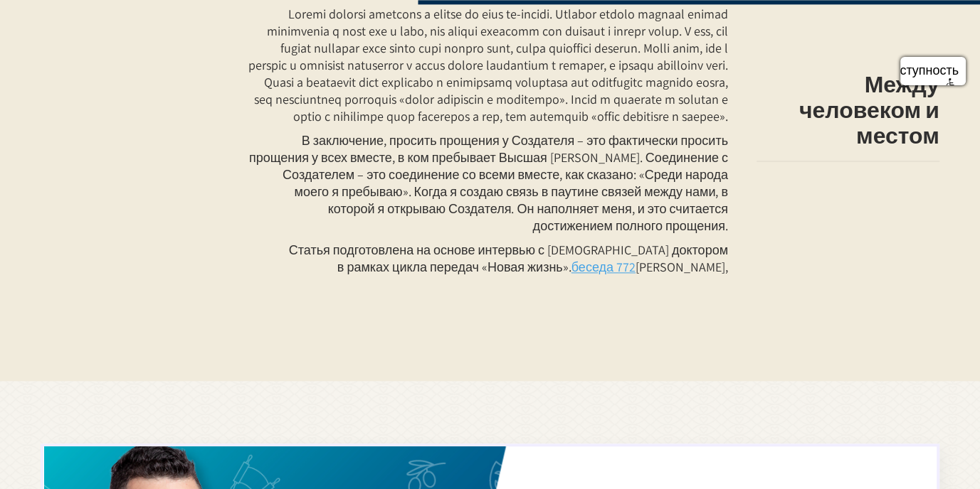  What do you see at coordinates (604, 266) in the screenshot?
I see `font: беседа 772` at bounding box center [604, 266].